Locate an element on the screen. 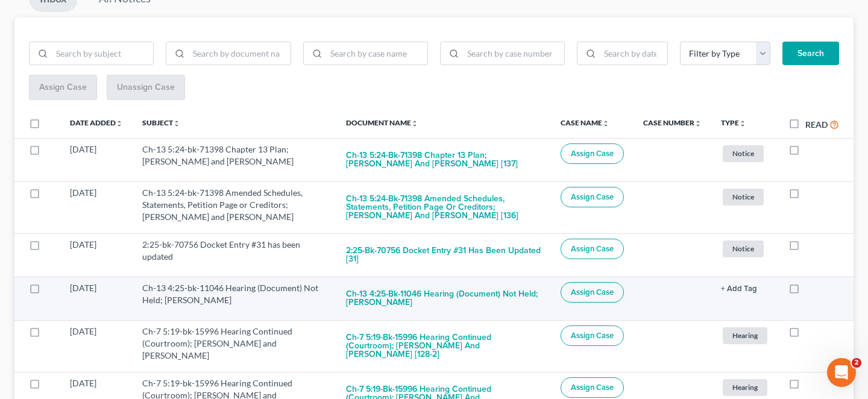 The width and height of the screenshot is (868, 399). input: Search by case name is located at coordinates (377, 53).